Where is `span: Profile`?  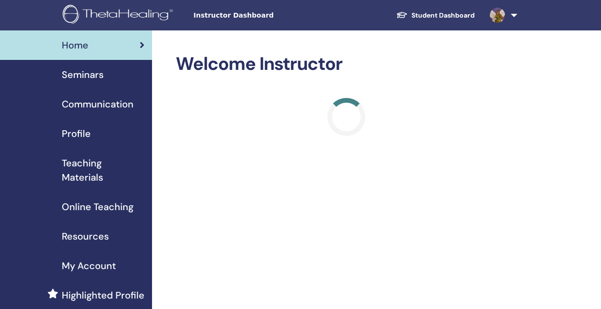
span: Profile is located at coordinates (76, 134).